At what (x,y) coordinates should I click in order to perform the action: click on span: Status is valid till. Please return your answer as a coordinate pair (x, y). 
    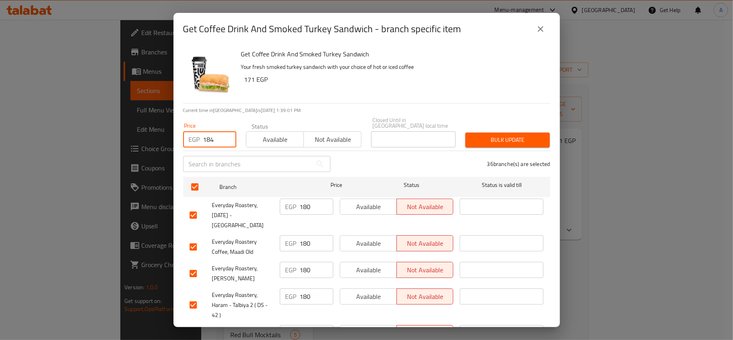
    Looking at the image, I should click on (502, 185).